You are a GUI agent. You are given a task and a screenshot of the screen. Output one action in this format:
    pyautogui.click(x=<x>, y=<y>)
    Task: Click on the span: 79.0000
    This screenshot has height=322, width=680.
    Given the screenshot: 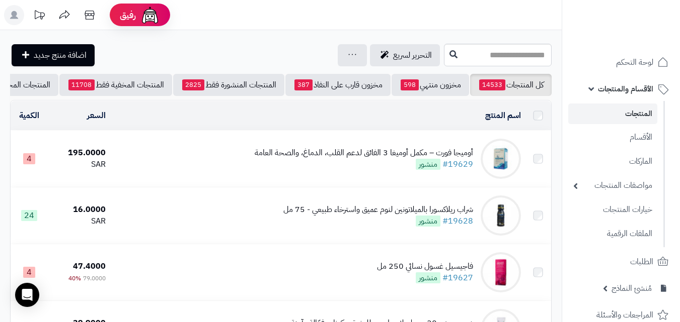 What is the action you would take?
    pyautogui.click(x=94, y=279)
    